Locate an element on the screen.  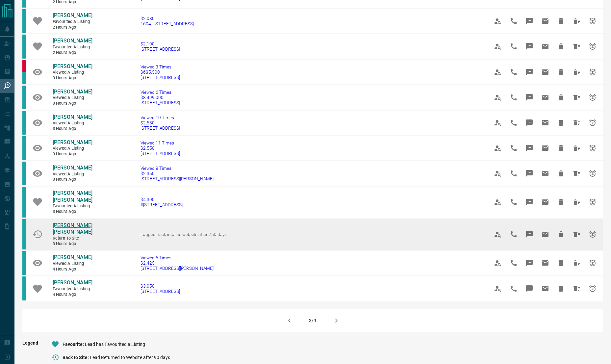
span: Favourite is located at coordinates (74, 344).